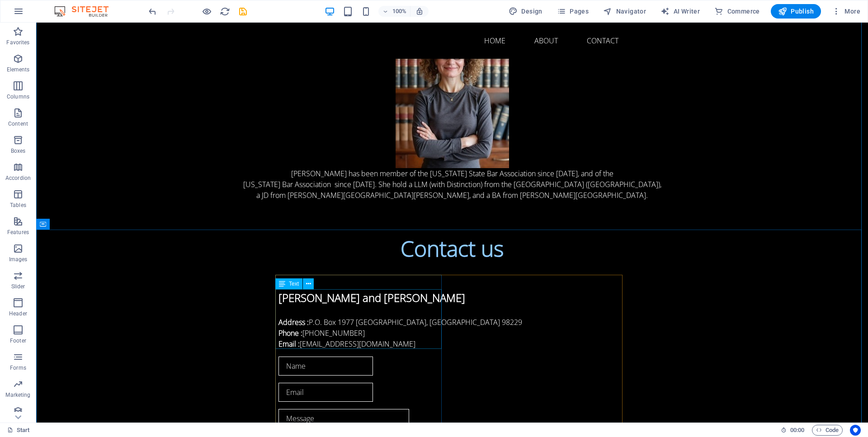 The image size is (868, 437). What do you see at coordinates (18, 232) in the screenshot?
I see `p: Features` at bounding box center [18, 232].